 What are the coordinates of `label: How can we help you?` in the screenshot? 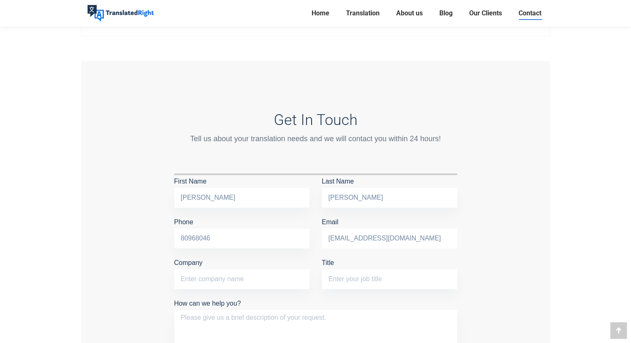 It's located at (316, 309).